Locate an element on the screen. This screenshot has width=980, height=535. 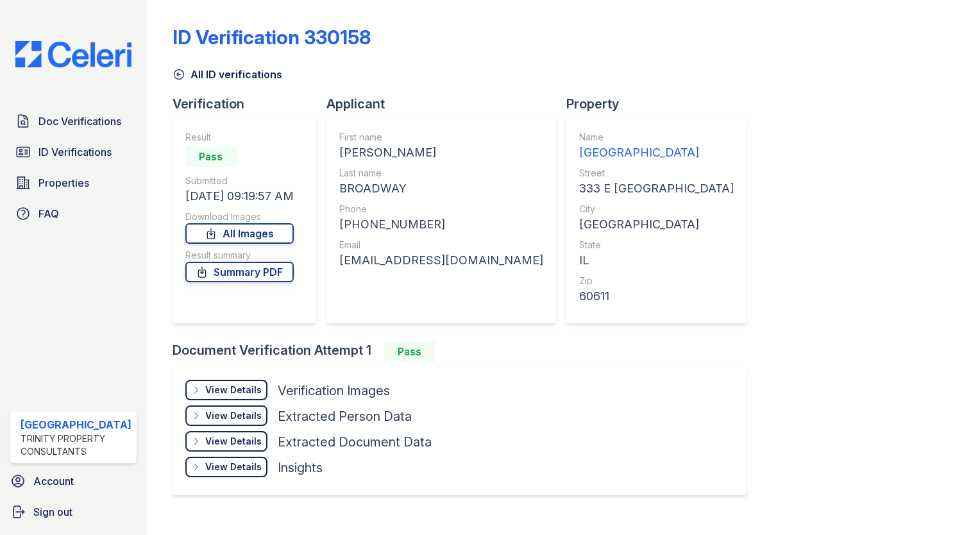
a: Doc Verifications is located at coordinates (73, 121).